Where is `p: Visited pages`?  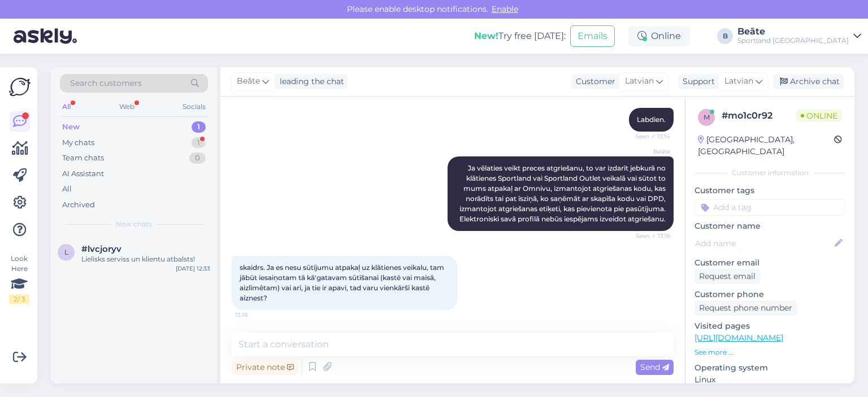
p: Visited pages is located at coordinates (770, 326).